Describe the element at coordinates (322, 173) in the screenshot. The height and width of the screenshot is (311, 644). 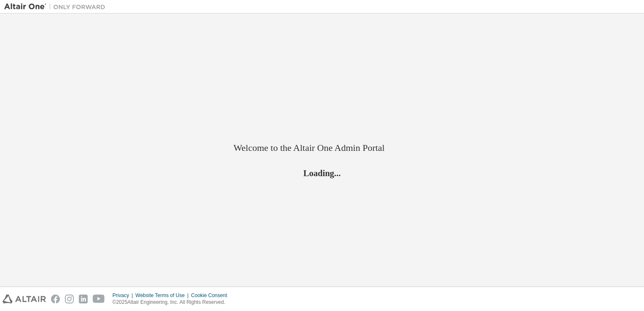
I see `h2: Loading...` at that location.